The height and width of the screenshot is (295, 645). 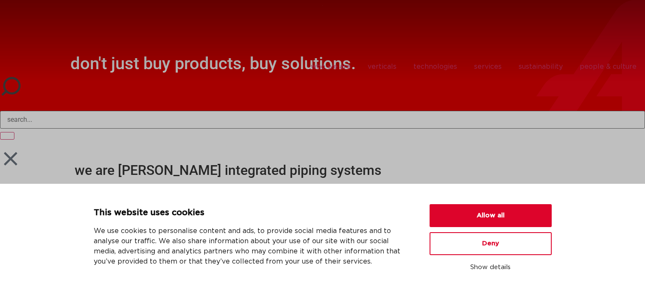 What do you see at coordinates (490, 215) in the screenshot?
I see `button: Allow all` at bounding box center [490, 215].